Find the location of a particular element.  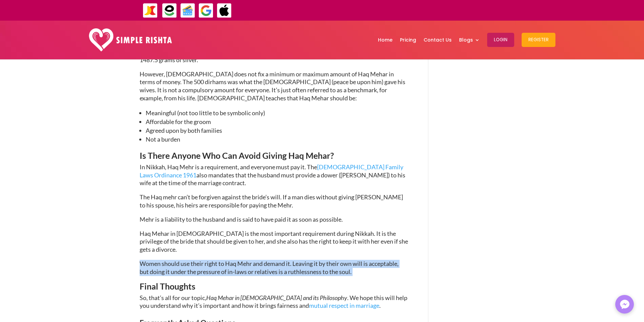

a: Login is located at coordinates (501, 40).